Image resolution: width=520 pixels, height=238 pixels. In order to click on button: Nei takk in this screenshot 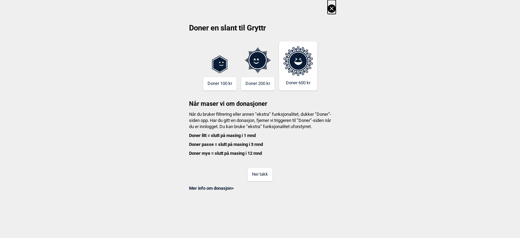, I will do `click(260, 174)`.